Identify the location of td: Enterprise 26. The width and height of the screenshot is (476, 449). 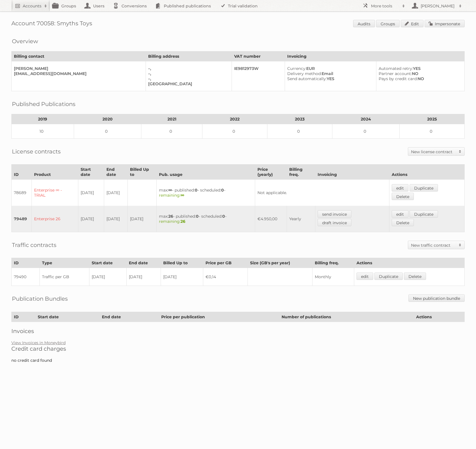
(55, 219).